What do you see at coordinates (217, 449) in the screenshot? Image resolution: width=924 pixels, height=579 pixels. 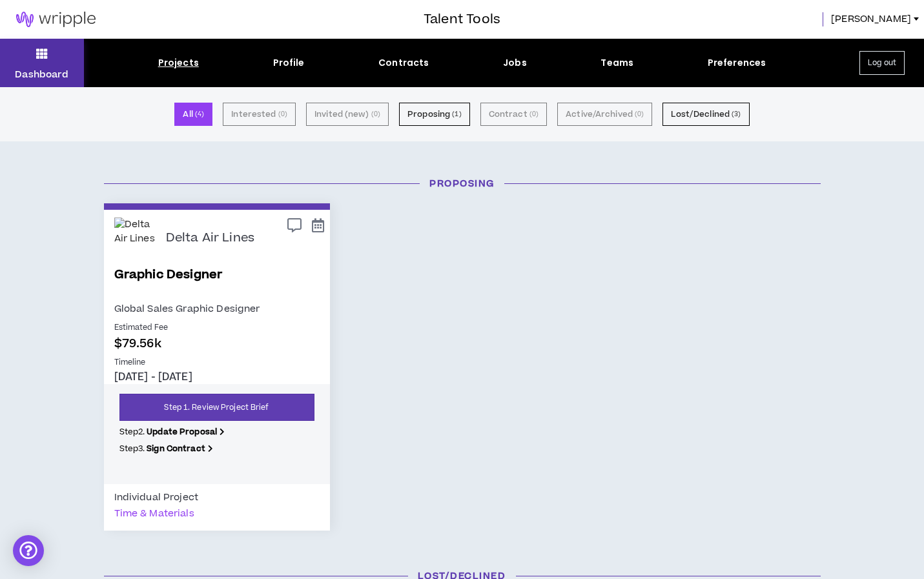 I see `p: Step 3 .` at bounding box center [217, 449].